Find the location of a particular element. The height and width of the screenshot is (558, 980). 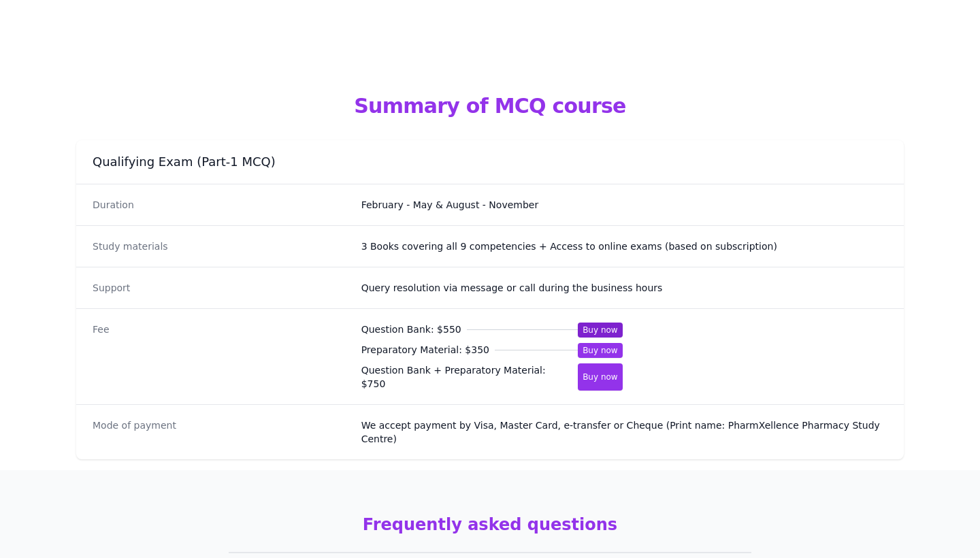

h3: Qualifying Exam (Part-1 MCQ) is located at coordinates (490, 162).